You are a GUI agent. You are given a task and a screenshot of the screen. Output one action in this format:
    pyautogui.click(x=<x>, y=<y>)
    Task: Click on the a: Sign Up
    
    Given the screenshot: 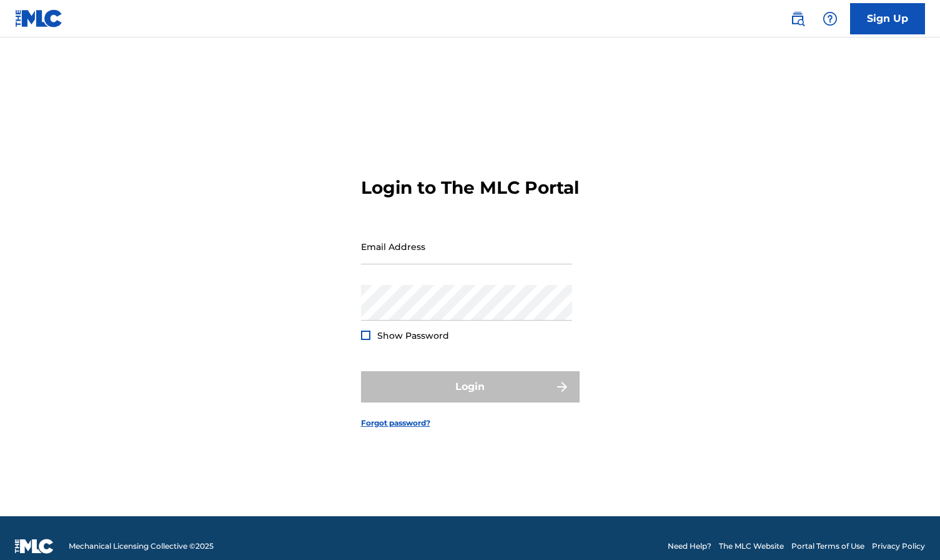 What is the action you would take?
    pyautogui.click(x=888, y=19)
    